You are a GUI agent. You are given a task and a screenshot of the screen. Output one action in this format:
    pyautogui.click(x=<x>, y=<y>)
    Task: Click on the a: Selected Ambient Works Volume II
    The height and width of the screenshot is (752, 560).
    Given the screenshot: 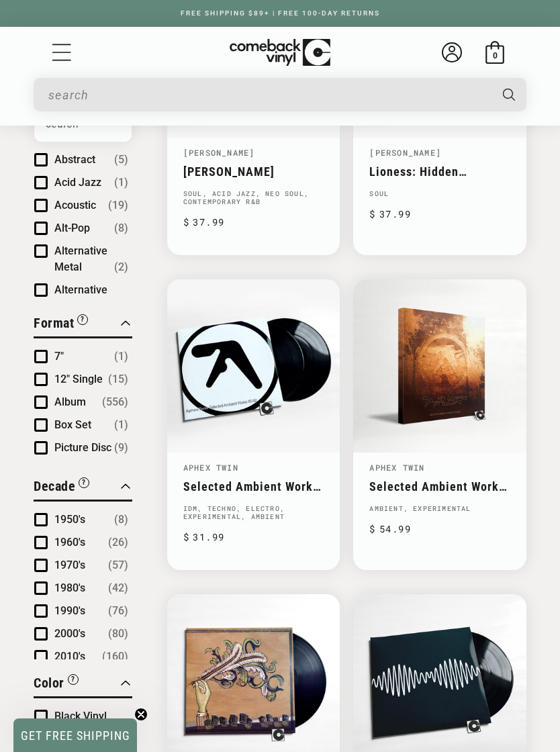 What is the action you would take?
    pyautogui.click(x=440, y=486)
    